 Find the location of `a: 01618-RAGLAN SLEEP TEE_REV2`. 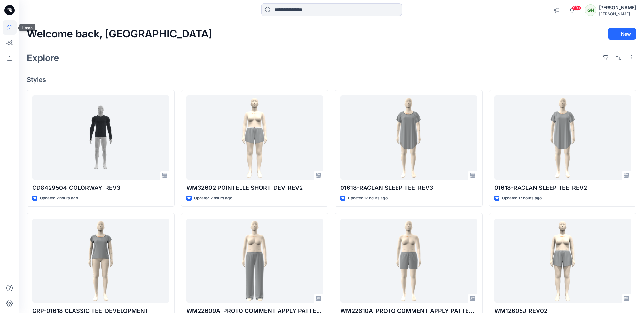

a: 01618-RAGLAN SLEEP TEE_REV2 is located at coordinates (563, 137).